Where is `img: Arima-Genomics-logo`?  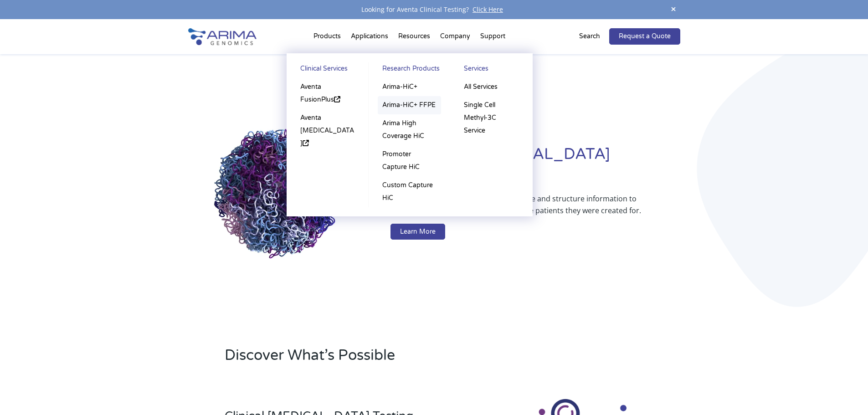
img: Arima-Genomics-logo is located at coordinates (223, 37).